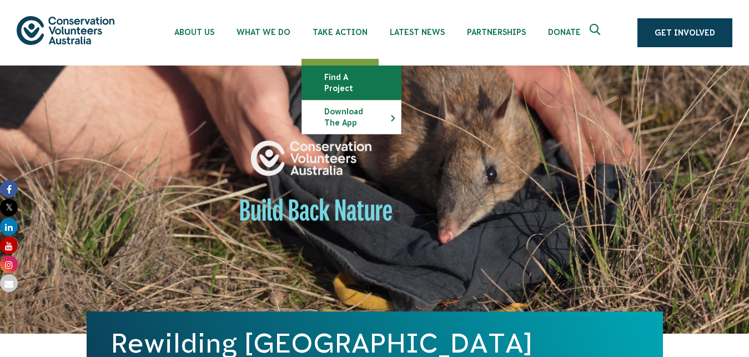 This screenshot has width=749, height=357. What do you see at coordinates (194, 32) in the screenshot?
I see `span: About Us` at bounding box center [194, 32].